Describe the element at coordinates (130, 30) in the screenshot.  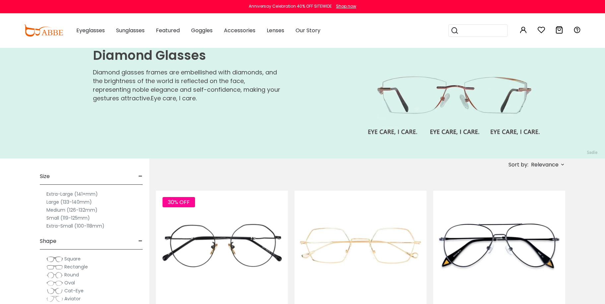
I see `span: Sunglasses` at that location.